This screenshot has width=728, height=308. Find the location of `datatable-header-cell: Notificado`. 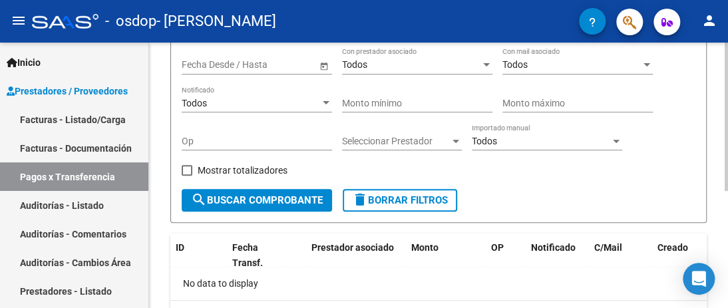

datatable-header-cell: Notificado is located at coordinates (557, 256).